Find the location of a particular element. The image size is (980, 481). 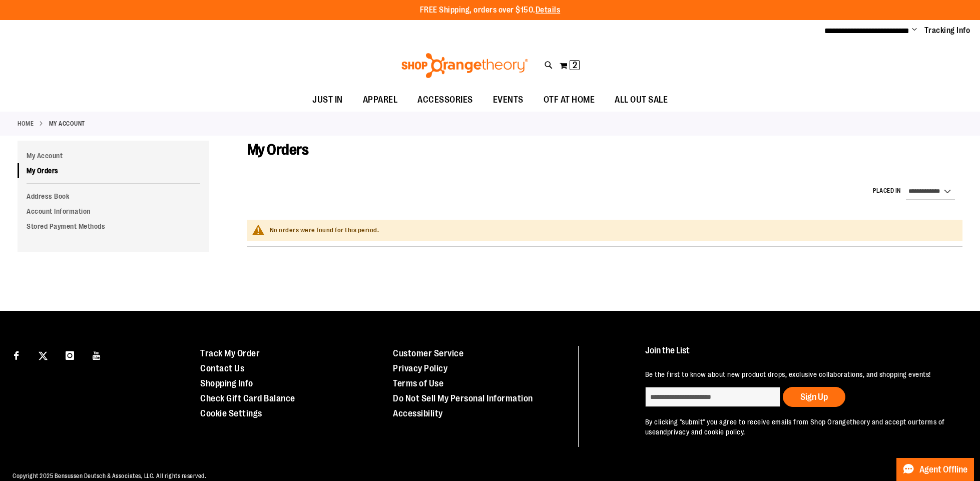

a: Tracking Info is located at coordinates (947, 30).